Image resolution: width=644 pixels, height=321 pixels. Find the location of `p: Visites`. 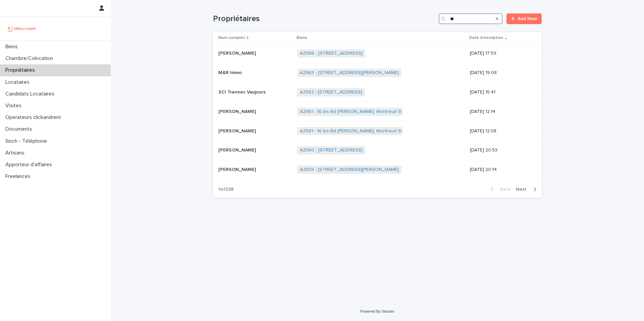

p: Visites is located at coordinates (15, 105).